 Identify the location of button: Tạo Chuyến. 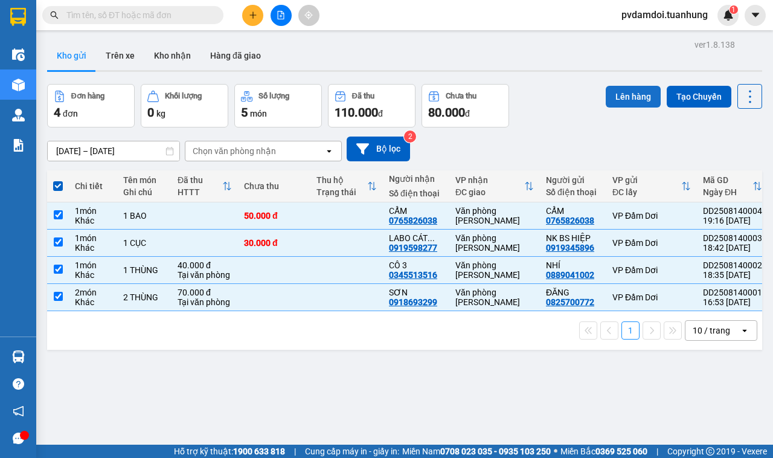
(699, 97).